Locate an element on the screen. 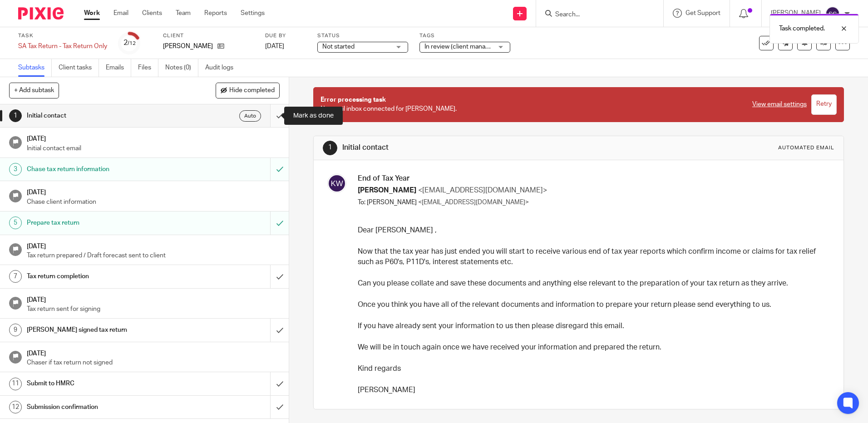 Image resolution: width=868 pixels, height=423 pixels. p: Now that the tax year has just ended you will start to receive various end of tax year reports wh... is located at coordinates (592, 257).